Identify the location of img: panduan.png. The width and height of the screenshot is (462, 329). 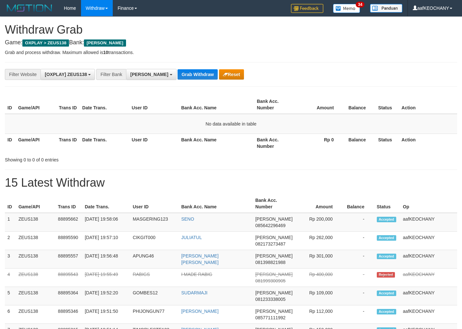
(386, 8).